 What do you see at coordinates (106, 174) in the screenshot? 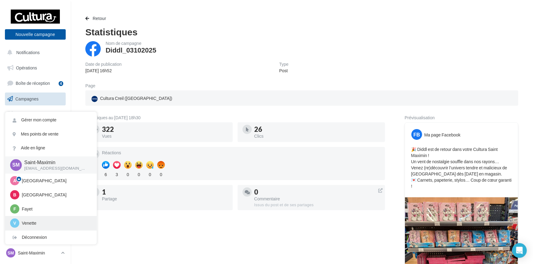
I see `div: 6` at bounding box center [106, 174].